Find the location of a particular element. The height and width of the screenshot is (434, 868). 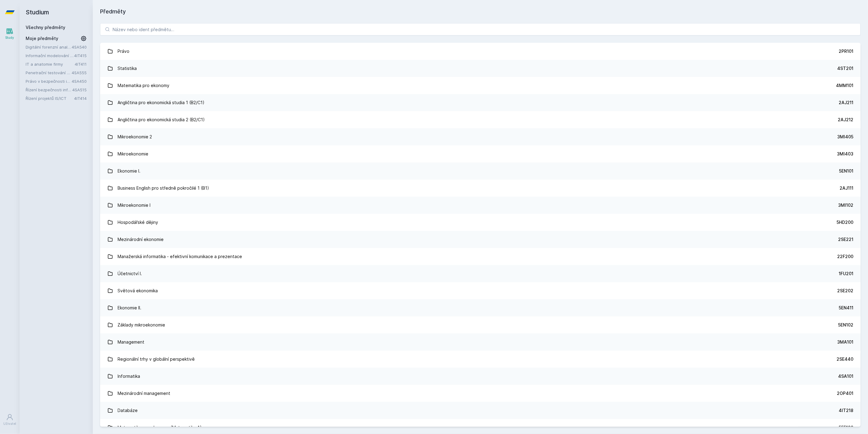

a: Mikroekonomie I 3MI102 is located at coordinates (480, 205).